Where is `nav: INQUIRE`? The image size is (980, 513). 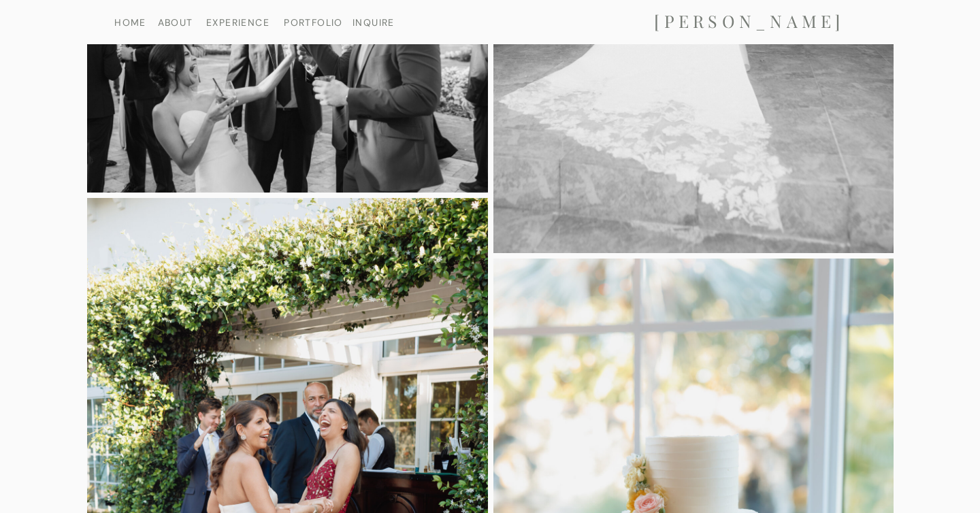
nav: INQUIRE is located at coordinates (373, 22).